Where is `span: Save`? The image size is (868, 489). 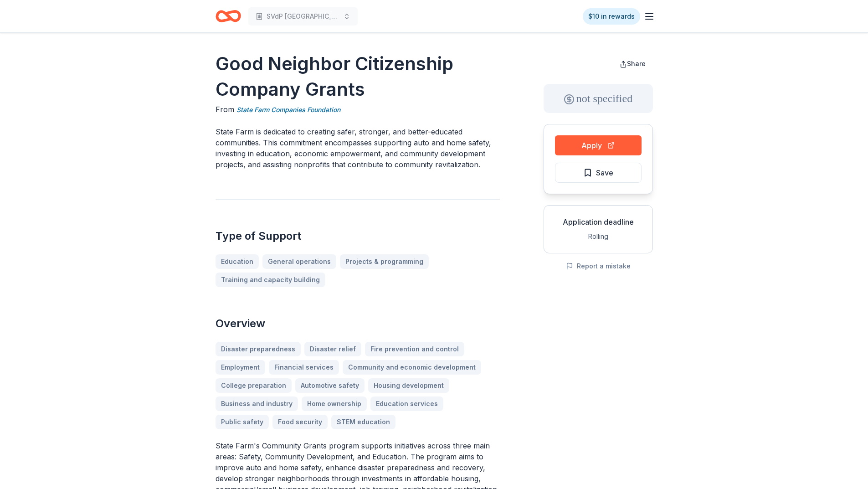 span: Save is located at coordinates (605, 173).